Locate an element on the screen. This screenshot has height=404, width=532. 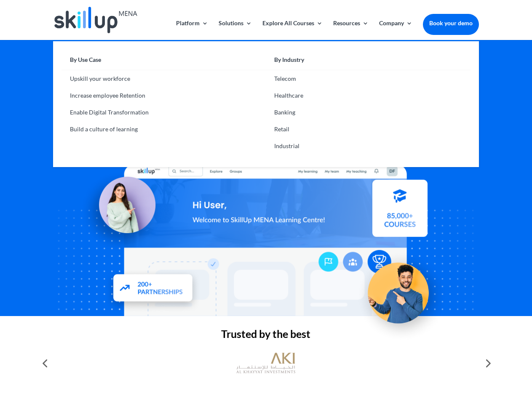
a: Explore All Courses is located at coordinates (292, 30).